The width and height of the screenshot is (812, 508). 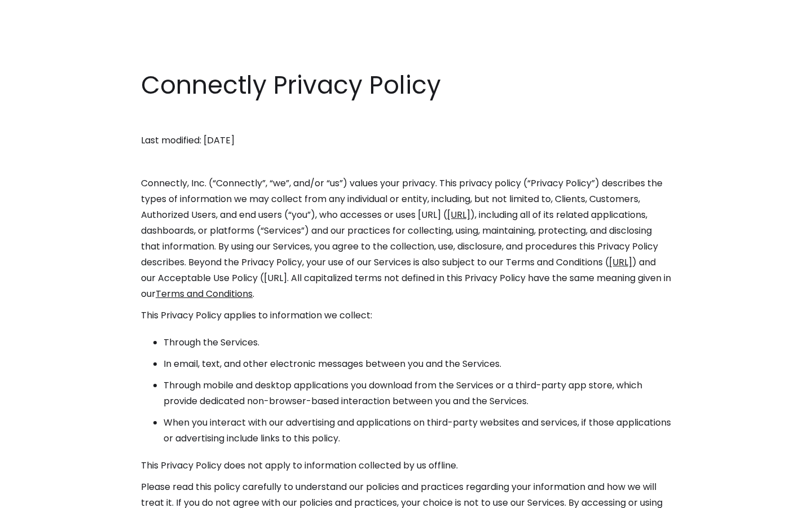 I want to click on li: When you interact with our advertising and applications on third-party websites and services, if ..., so click(x=417, y=431).